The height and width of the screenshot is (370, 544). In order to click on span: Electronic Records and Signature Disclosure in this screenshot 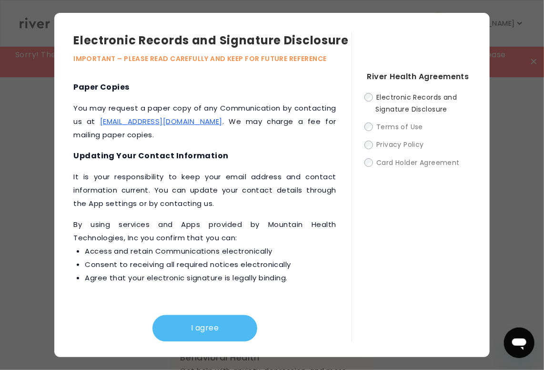, I will do `click(416, 103)`.